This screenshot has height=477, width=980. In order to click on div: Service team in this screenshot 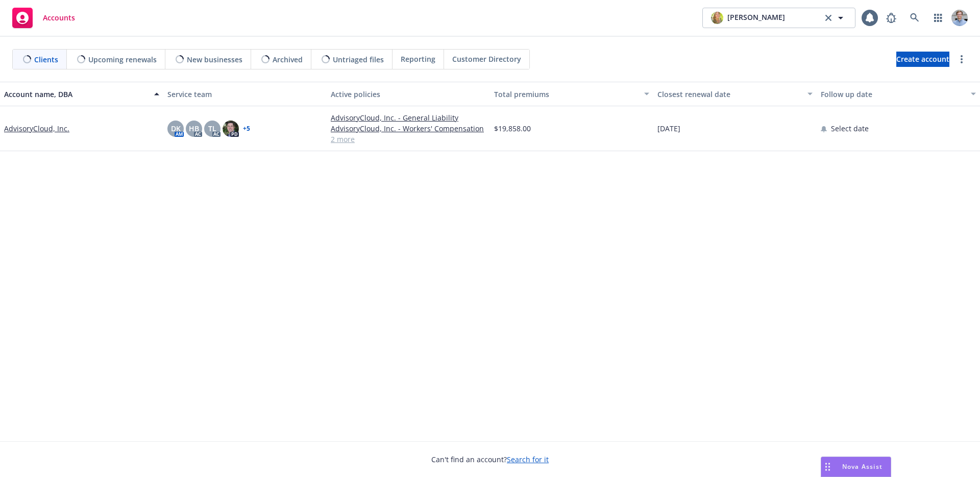, I will do `click(245, 94)`.